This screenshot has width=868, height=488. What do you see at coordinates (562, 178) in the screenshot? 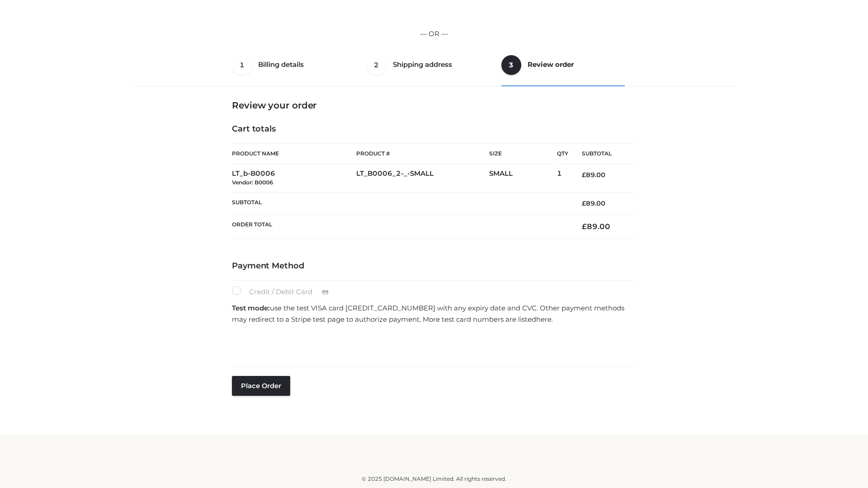
I see `td: 1` at bounding box center [562, 178].